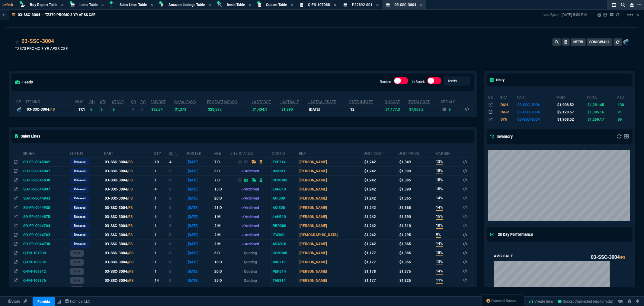 This screenshot has width=644, height=306. What do you see at coordinates (323, 102) in the screenshot?
I see `abbr: The date of the last SO Inv price. No time limit. (ignore zeros)` at bounding box center [323, 102].